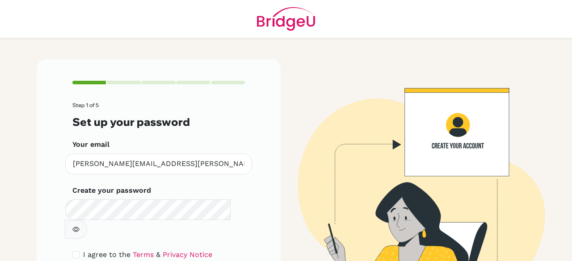 This screenshot has width=572, height=261. What do you see at coordinates (187, 255) in the screenshot?
I see `a: Privacy Notice` at bounding box center [187, 255].